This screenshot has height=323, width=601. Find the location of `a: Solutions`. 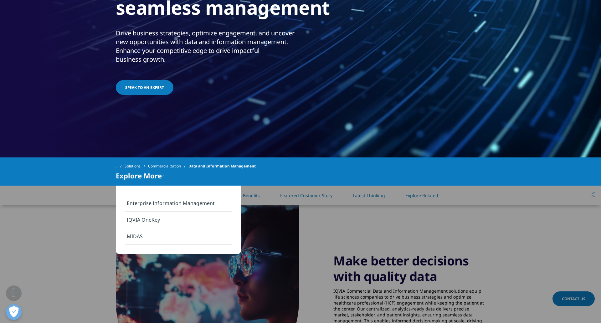

a: Solutions is located at coordinates (136, 166).